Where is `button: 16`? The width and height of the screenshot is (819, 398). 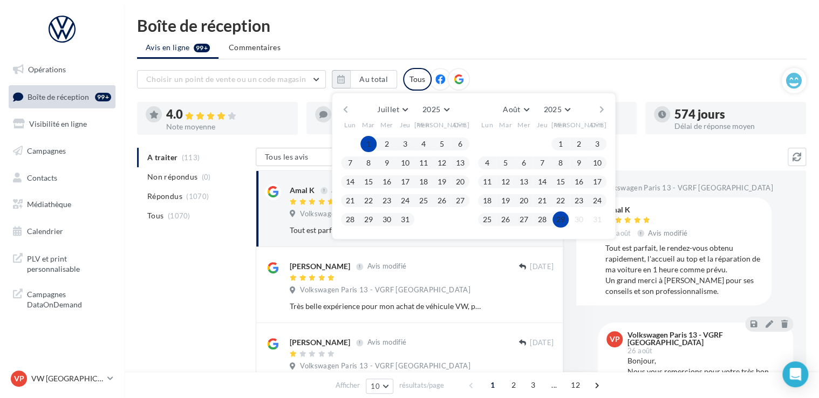
button: 16 is located at coordinates (387, 182).